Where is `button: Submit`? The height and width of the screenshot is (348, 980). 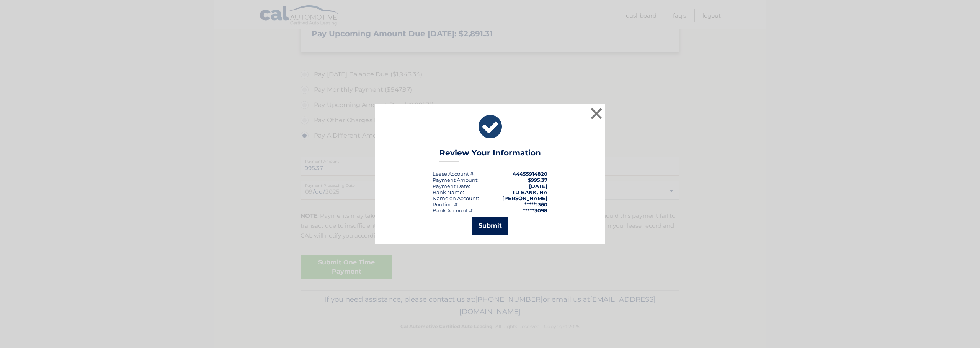
button: Submit is located at coordinates (490, 226).